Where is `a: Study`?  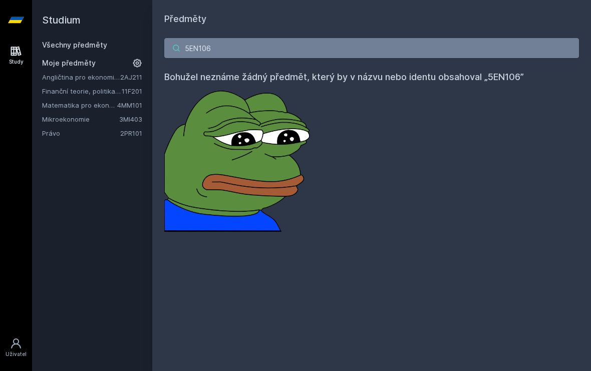 a: Study is located at coordinates (16, 55).